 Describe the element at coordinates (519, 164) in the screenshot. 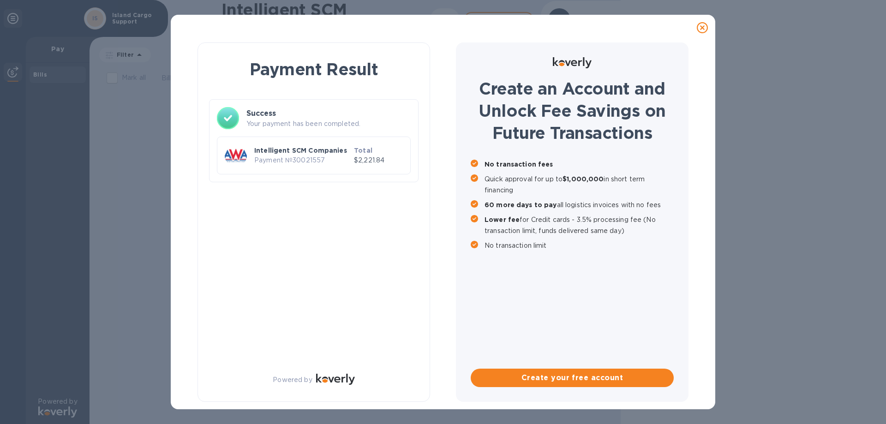

I see `b: No transaction fees` at that location.